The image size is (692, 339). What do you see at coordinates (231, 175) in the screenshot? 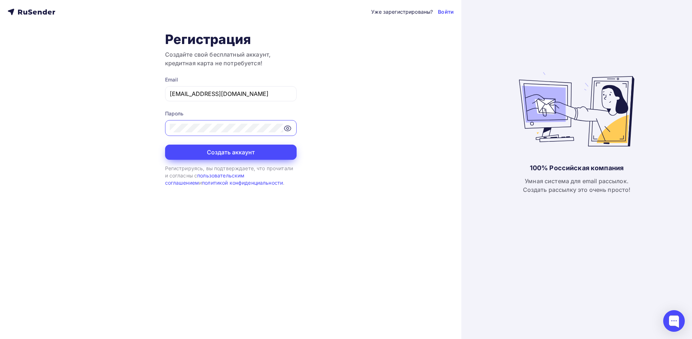
I see `div: Регистрируясь, вы подтверждаете, что прочитали и согласны с и .` at bounding box center [231, 175].